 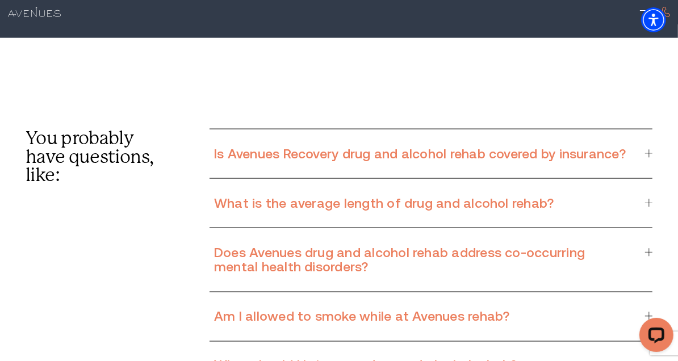 I want to click on h3: Does Avenues drug and alcohol rehab address co-occurring mental health disorders?, so click(x=423, y=260).